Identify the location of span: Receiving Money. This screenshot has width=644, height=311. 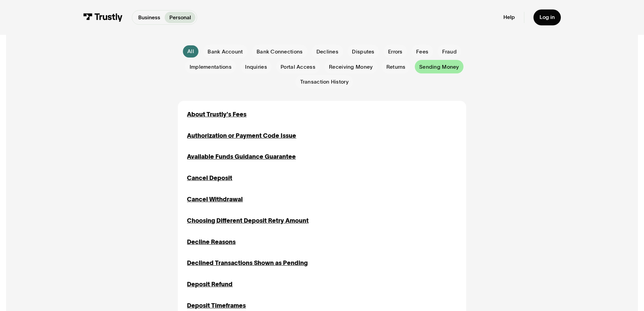
(351, 67).